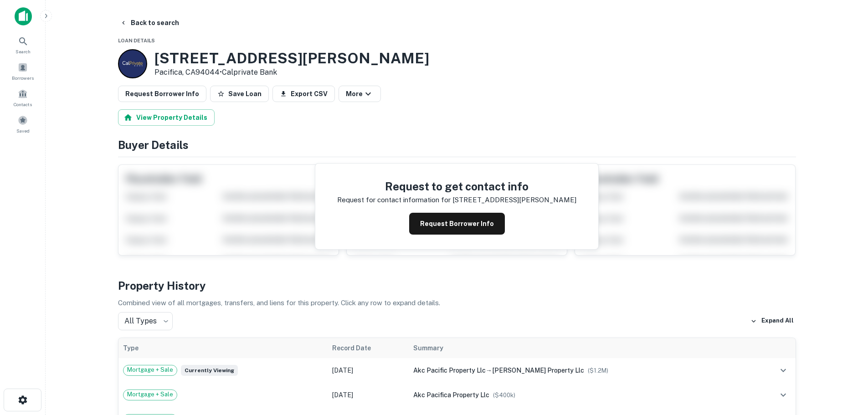 The image size is (868, 415). I want to click on span: Saved, so click(23, 131).